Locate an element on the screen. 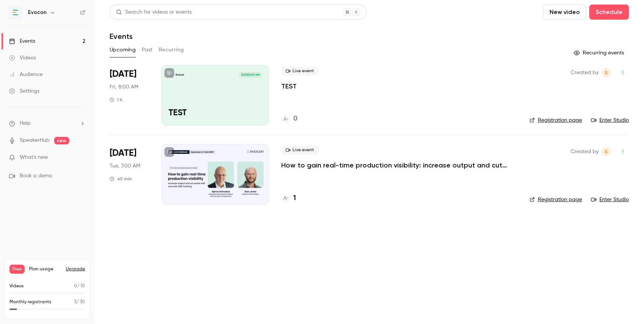 Image resolution: width=644 pixels, height=324 pixels. div: Events is located at coordinates (22, 41).